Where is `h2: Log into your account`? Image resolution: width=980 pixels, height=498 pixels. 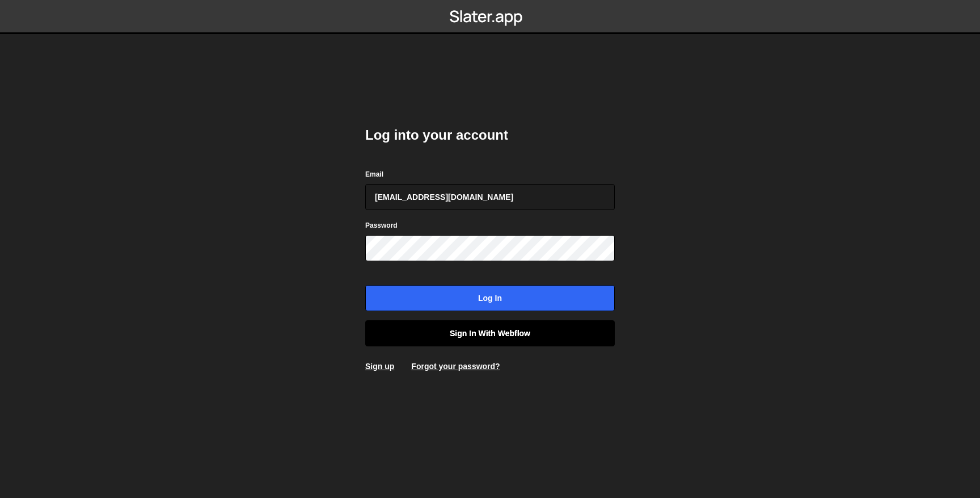
h2: Log into your account is located at coordinates (490, 135).